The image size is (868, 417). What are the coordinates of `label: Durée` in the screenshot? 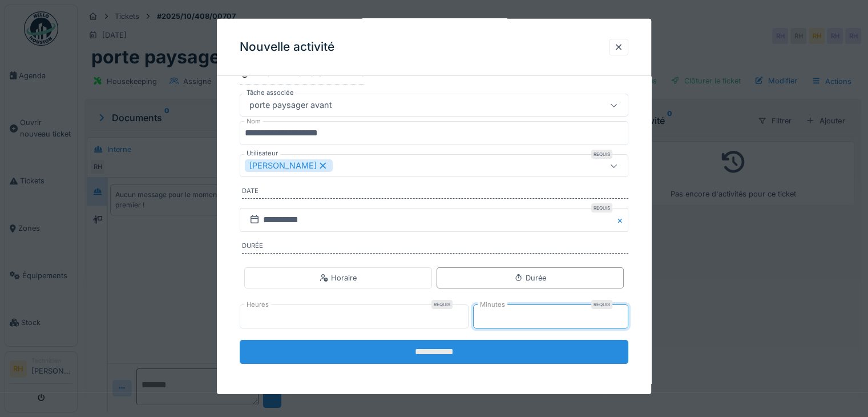 It's located at (435, 247).